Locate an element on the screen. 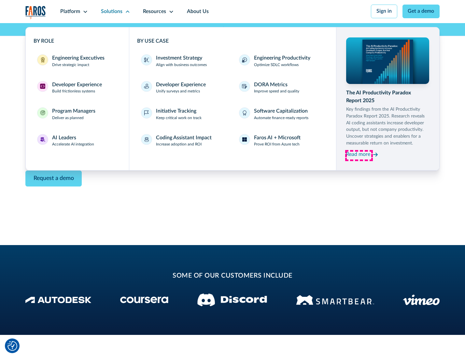 The height and width of the screenshot is (358, 465). div: Solutions is located at coordinates (112, 12).